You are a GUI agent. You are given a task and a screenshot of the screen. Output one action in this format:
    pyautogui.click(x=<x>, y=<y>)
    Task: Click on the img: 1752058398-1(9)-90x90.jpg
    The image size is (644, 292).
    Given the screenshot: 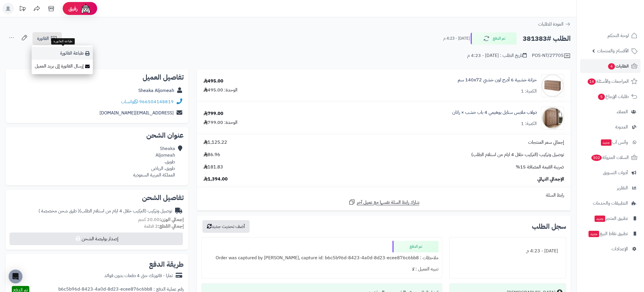 What is the action you would take?
    pyautogui.click(x=552, y=86)
    